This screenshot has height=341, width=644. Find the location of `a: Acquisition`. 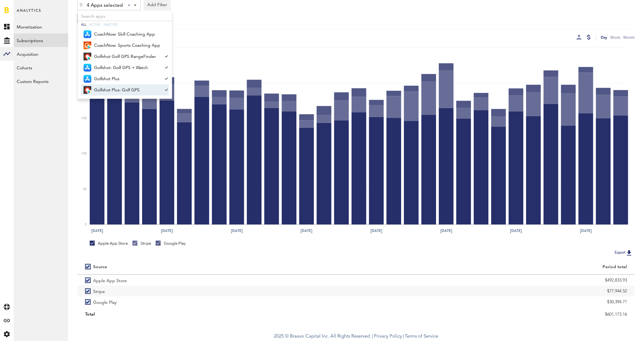

a: Acquisition is located at coordinates (41, 54).